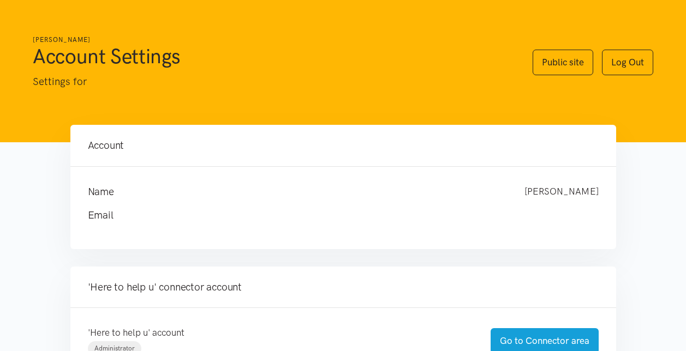 The image size is (686, 351). What do you see at coordinates (332, 216) in the screenshot?
I see `h4: Email` at bounding box center [332, 216].